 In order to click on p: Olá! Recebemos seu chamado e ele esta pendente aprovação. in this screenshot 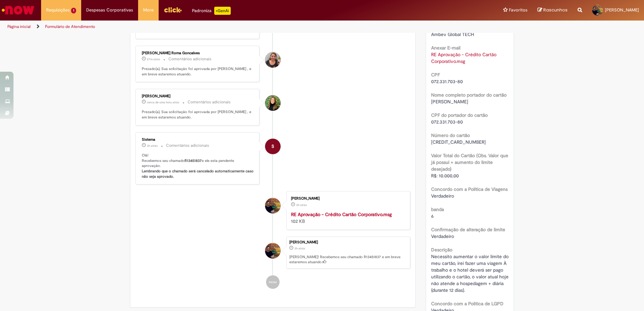, I will do `click(198, 166)`.